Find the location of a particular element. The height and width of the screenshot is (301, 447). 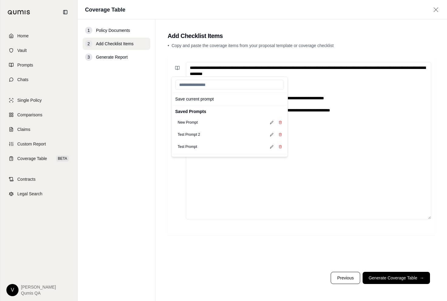

span: Comparisons is located at coordinates (30, 115).